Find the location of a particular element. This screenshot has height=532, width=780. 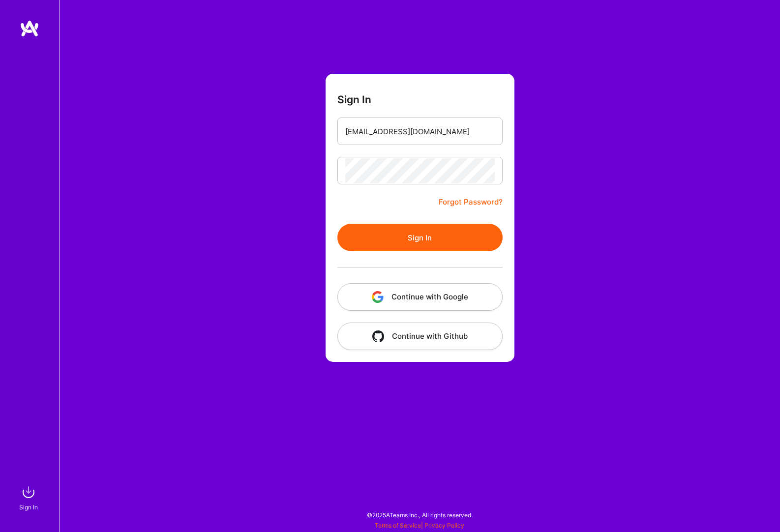

a: sign inSign In is located at coordinates (30, 497).